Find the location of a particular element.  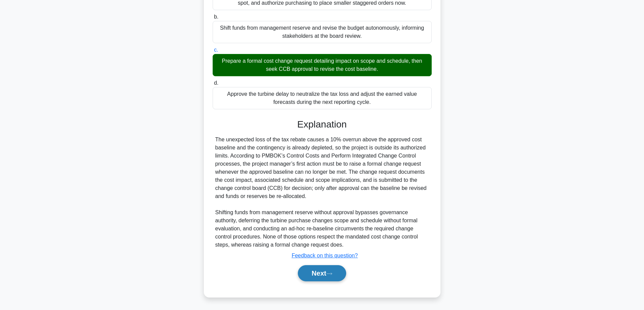

div: Prepare a formal cost change request detailing impact on scope and schedule, then seek CCB approv... is located at coordinates (322, 65).